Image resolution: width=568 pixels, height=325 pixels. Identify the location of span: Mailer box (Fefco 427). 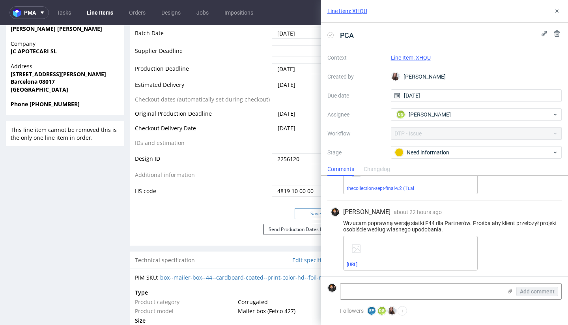
(267, 285).